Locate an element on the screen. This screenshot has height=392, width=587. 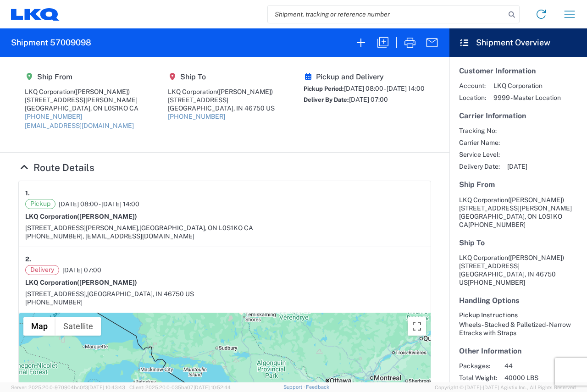
button: Toggle fullscreen view is located at coordinates (417, 326).